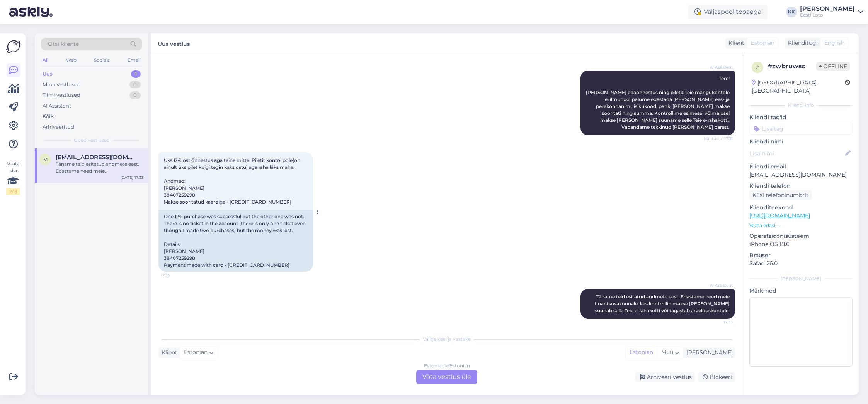 The image size is (868, 404). What do you see at coordinates (136, 74) in the screenshot?
I see `div: 1` at bounding box center [136, 74].